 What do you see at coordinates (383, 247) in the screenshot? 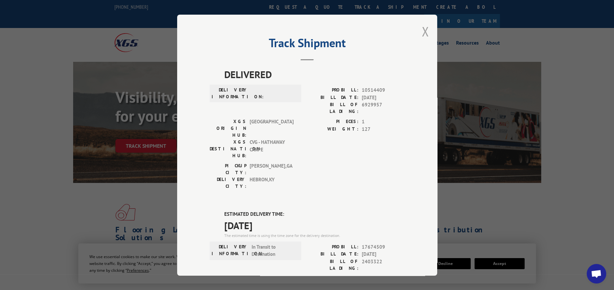
I see `span: 17674509` at bounding box center [383, 247].